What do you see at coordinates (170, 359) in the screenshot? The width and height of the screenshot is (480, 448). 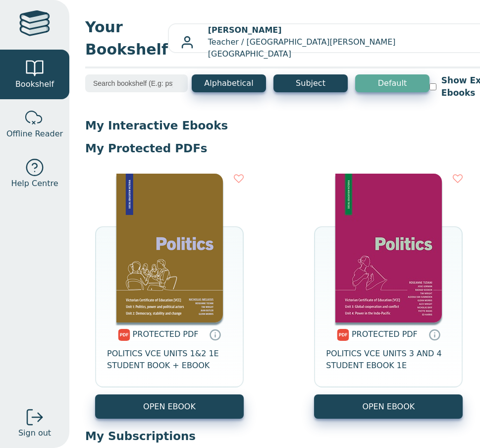 I see `span: POLITICS VCE UNITS 1&2 1E STUDENT BOOK + EBOOK` at bounding box center [170, 359].